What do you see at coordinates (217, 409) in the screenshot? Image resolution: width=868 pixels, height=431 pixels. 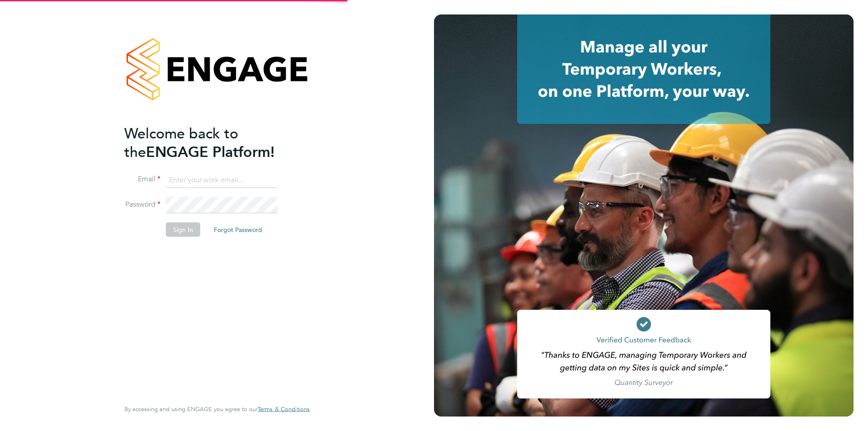 I see `span: By accessing and using ENGAGE you agree to our` at bounding box center [217, 409].